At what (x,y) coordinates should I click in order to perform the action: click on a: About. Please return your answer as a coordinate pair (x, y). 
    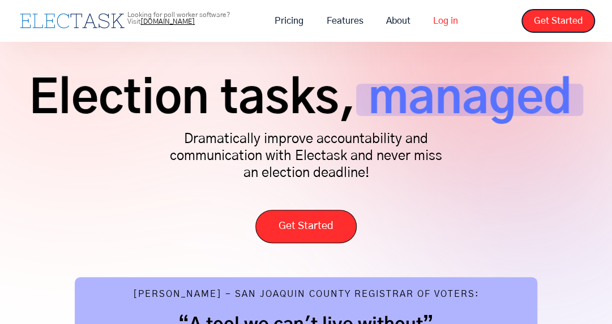
    Looking at the image, I should click on (397, 21).